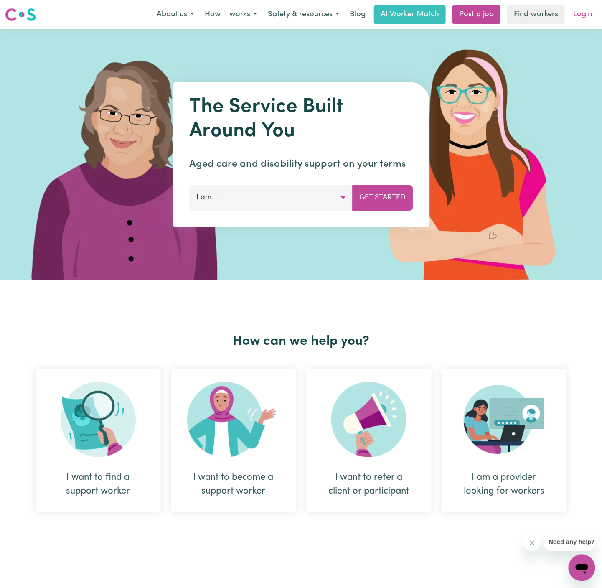 The height and width of the screenshot is (588, 602). Describe the element at coordinates (476, 15) in the screenshot. I see `a: Post a job` at that location.